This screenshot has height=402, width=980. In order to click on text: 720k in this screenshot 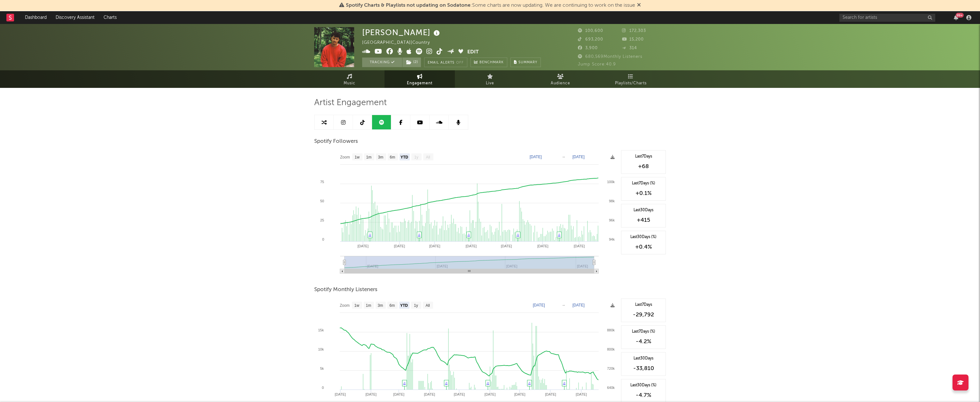, I will do `click(611, 368)`.